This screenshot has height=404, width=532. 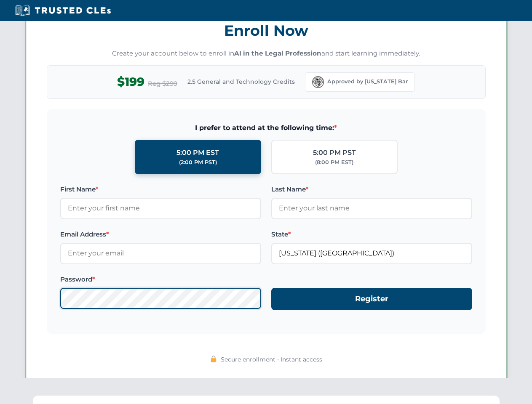 I want to click on span: 2.5 General and Technology Credits, so click(x=241, y=82).